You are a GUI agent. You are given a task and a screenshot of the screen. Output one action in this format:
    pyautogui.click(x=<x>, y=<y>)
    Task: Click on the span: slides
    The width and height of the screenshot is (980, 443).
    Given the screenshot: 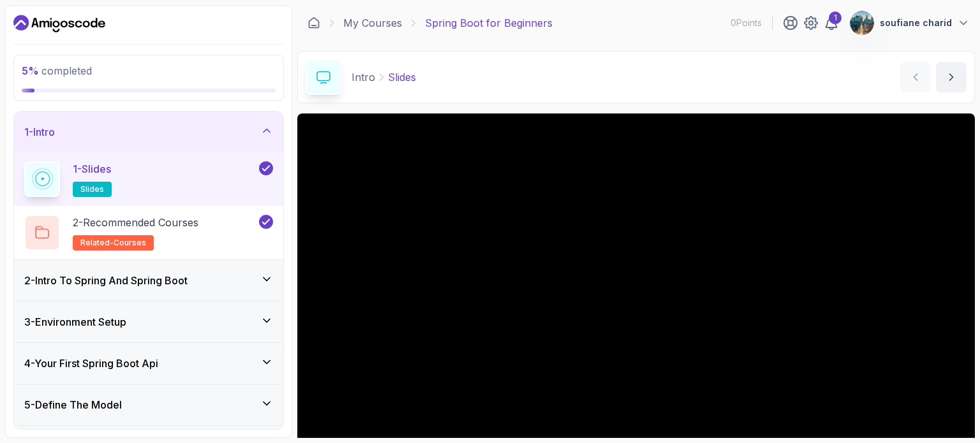 What is the action you would take?
    pyautogui.click(x=92, y=190)
    